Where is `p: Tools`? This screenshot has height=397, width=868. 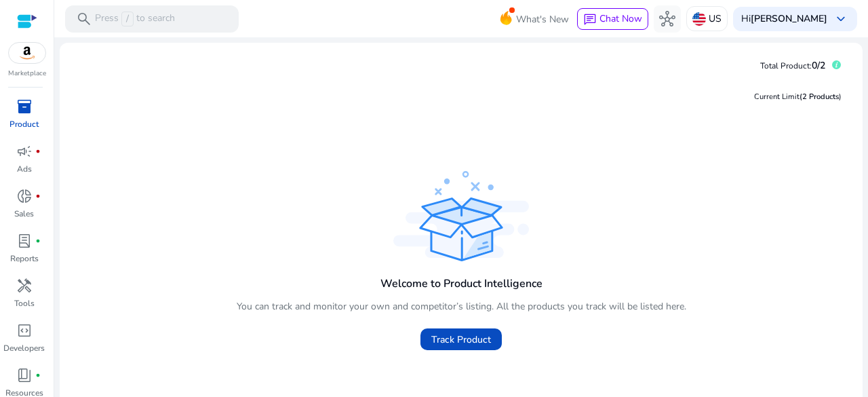 p: Tools is located at coordinates (25, 303).